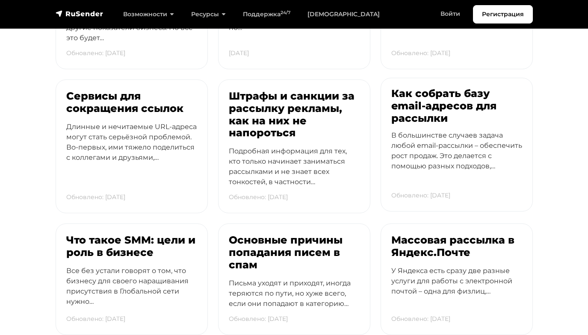 The height and width of the screenshot is (335, 588). What do you see at coordinates (294, 115) in the screenshot?
I see `h3: Штрафы и санкции за рассылку рекламы, как на них не напороться` at bounding box center [294, 115].